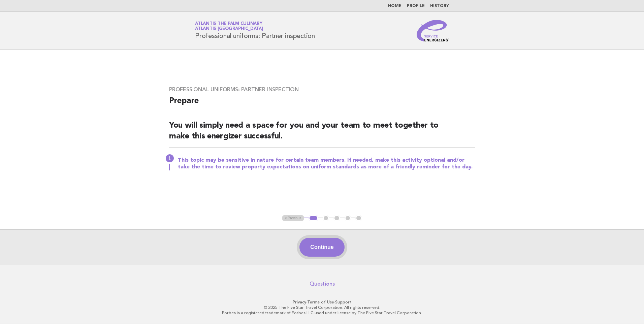 The width and height of the screenshot is (644, 324). I want to click on h1: Professional uniforms: Partner inspection, so click(255, 31).